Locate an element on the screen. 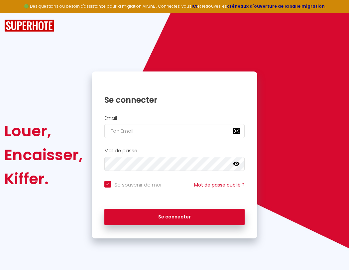 The image size is (349, 270). button: Se connecter is located at coordinates (174, 217).